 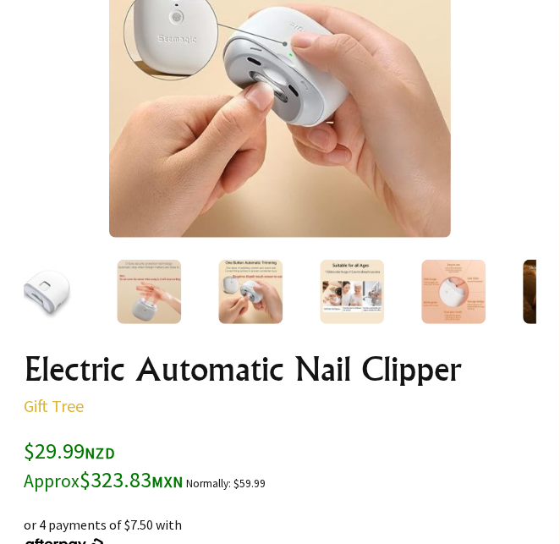 What do you see at coordinates (103, 464) in the screenshot?
I see `span: $29.99 $323.83` at bounding box center [103, 464].